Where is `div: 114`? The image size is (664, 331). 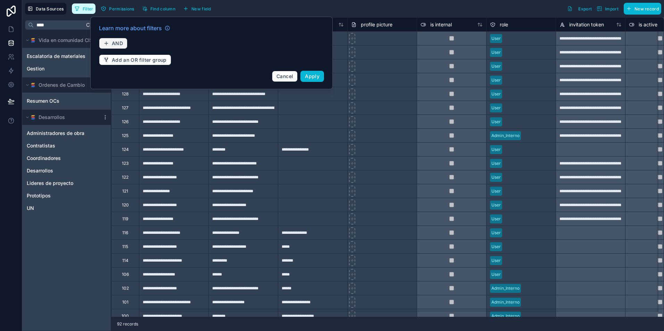 div: 114 is located at coordinates (125, 261).